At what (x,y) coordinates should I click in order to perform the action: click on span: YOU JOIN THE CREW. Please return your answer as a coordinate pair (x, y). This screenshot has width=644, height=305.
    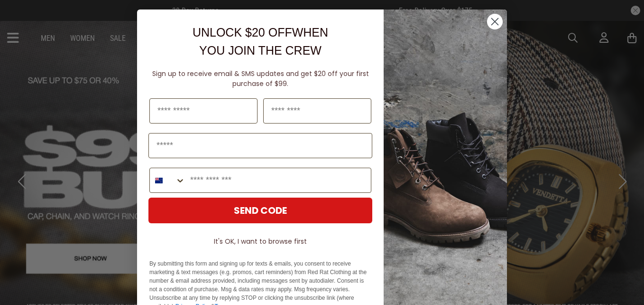
    Looking at the image, I should click on (260, 50).